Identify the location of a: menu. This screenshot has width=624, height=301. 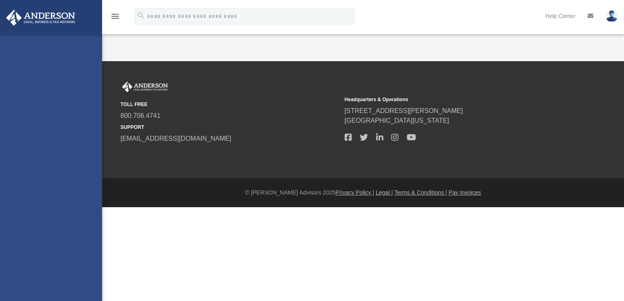
(115, 18).